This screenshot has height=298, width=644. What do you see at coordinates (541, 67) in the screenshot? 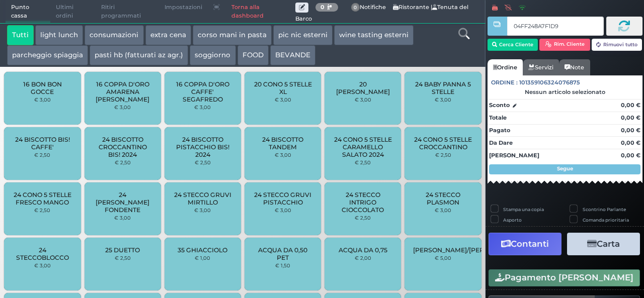
I see `a: Servizi` at bounding box center [541, 67].